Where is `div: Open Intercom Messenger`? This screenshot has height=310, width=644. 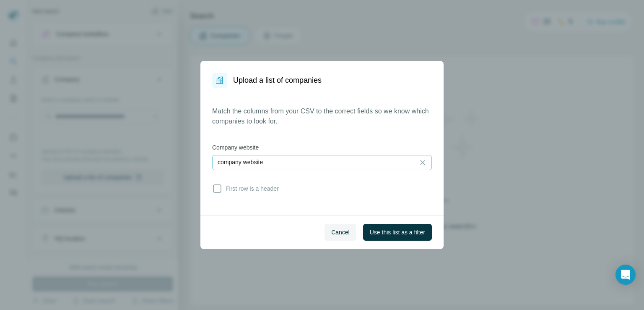 div: Open Intercom Messenger is located at coordinates (626, 275).